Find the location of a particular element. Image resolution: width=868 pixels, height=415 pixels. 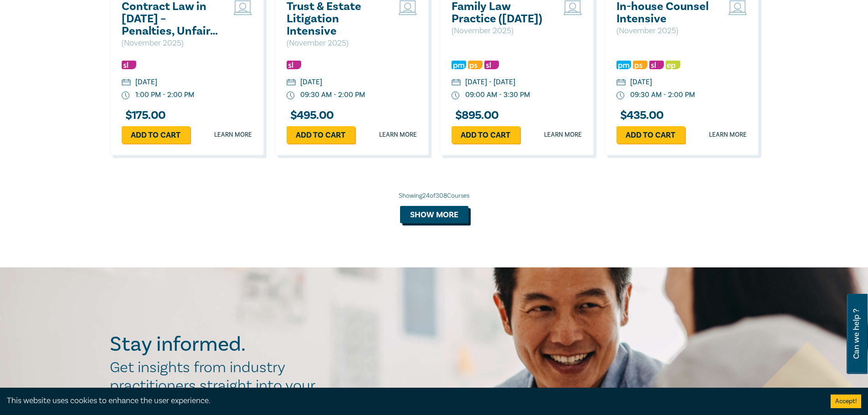

a: In-house Counsel Intensive is located at coordinates (666, 13).